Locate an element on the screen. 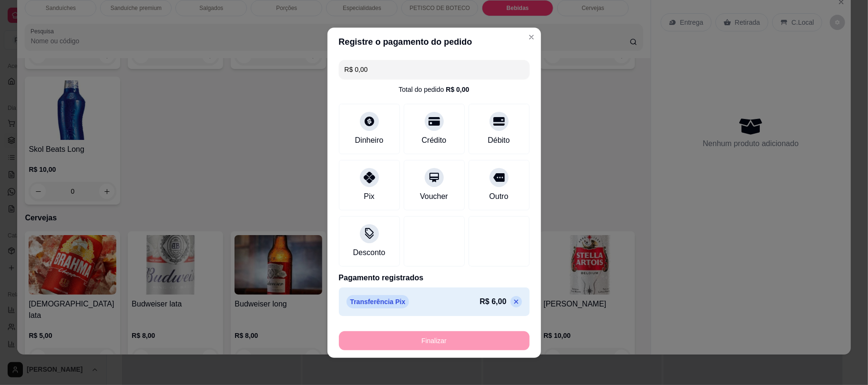 This screenshot has width=868, height=385. header: Registre o pagamento do pedido is located at coordinates (434, 42).